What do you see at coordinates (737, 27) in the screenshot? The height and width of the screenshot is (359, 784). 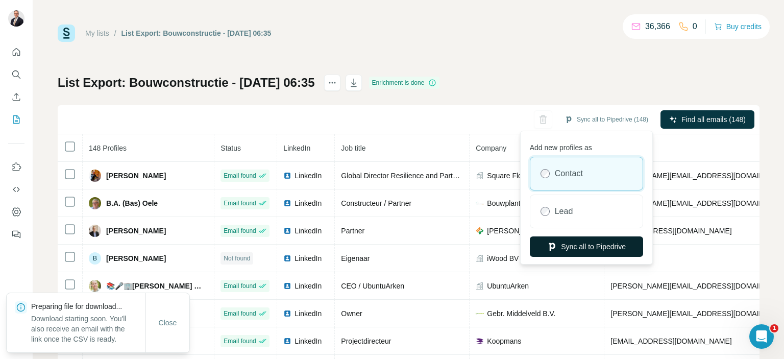 I see `button: Buy credits` at bounding box center [737, 27].